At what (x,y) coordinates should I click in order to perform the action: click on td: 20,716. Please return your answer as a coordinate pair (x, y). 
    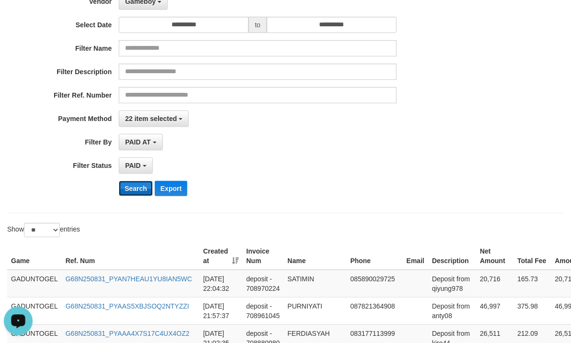
    Looking at the image, I should click on (495, 284).